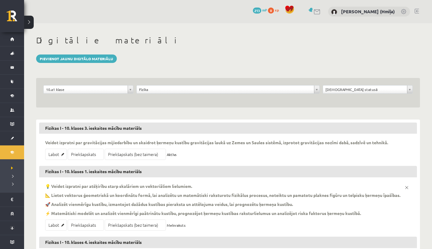 The width and height of the screenshot is (432, 249). I want to click on h3: Fizikas I - 10. klases 3. ieskaites mācību materiāls, so click(228, 128).